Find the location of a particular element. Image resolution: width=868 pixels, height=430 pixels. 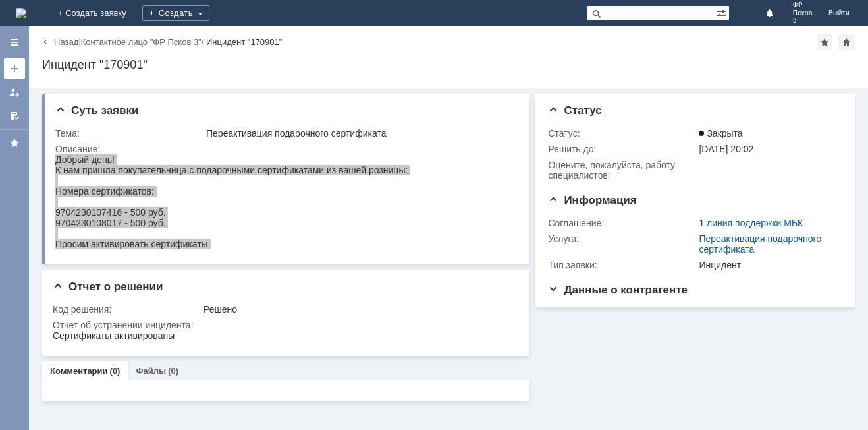

div: Добавить в избранное is located at coordinates (825, 42).